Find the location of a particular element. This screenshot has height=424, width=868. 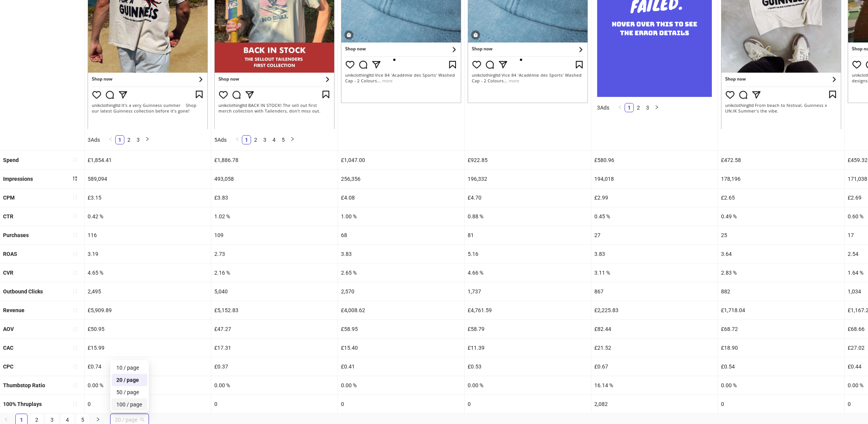

div: 3.83 is located at coordinates (401, 254).